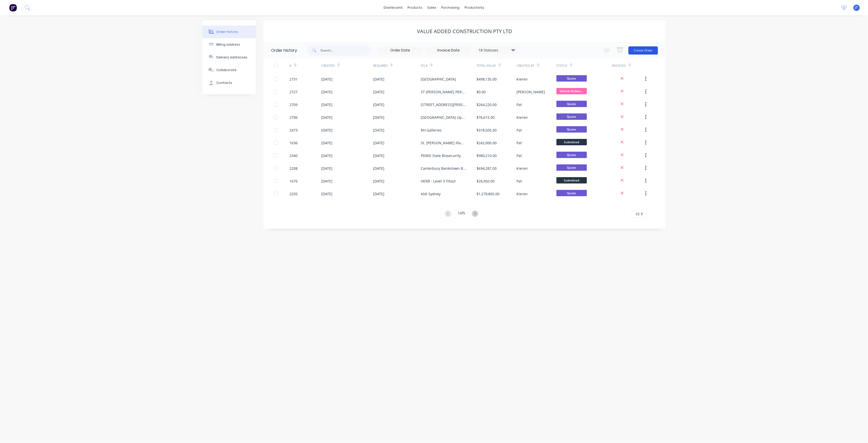 The image size is (868, 443). What do you see at coordinates (228, 45) in the screenshot?
I see `div: Billing address` at bounding box center [228, 45].